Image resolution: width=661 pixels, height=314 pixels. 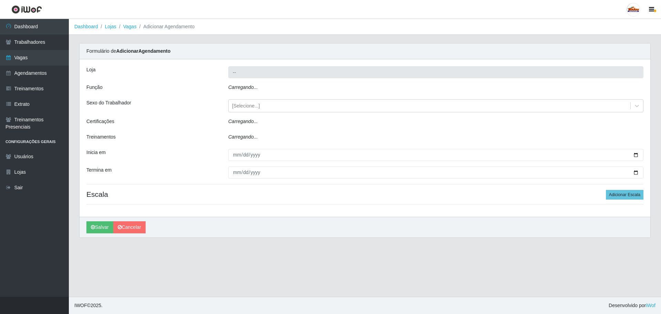 What do you see at coordinates (96, 152) in the screenshot?
I see `label: Inicia em` at bounding box center [96, 152].